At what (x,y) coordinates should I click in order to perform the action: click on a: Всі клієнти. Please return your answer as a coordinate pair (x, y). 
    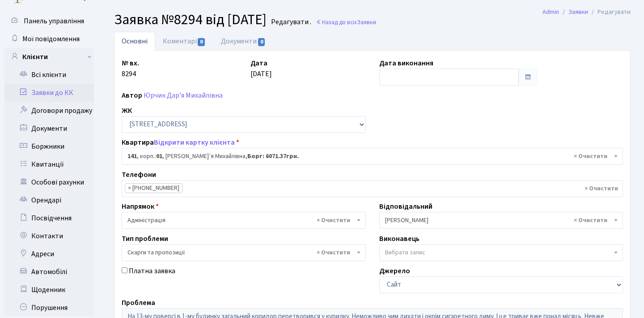
    Looking at the image, I should click on (49, 75).